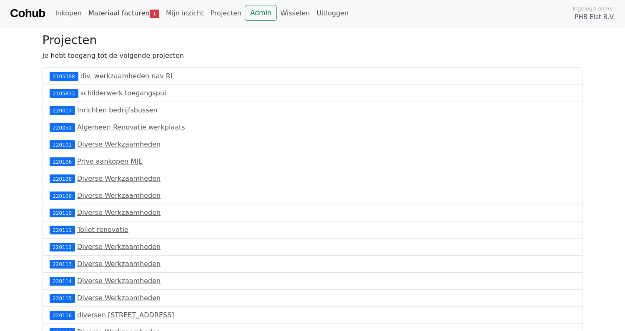 The width and height of the screenshot is (625, 331). I want to click on a: div. werkzaamheden nav RI, so click(126, 76).